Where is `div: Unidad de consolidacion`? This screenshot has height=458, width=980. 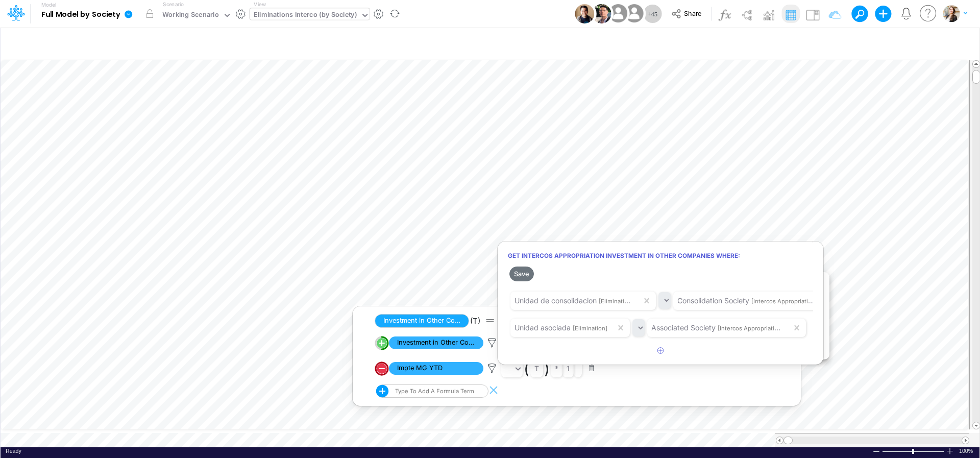 div: Unidad de consolidacion is located at coordinates (573, 300).